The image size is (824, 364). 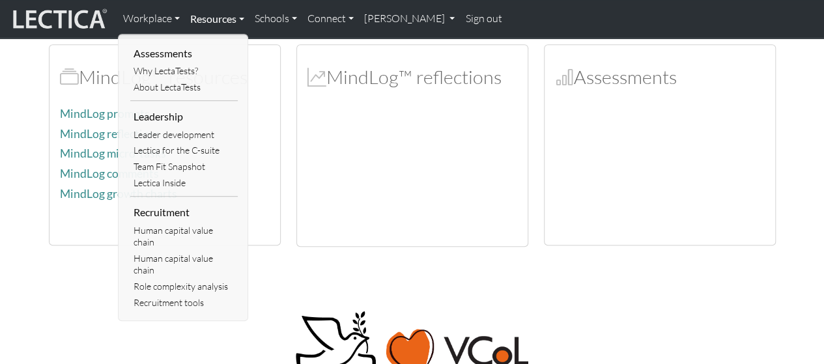 What do you see at coordinates (184, 150) in the screenshot?
I see `a: Lectica for the C-suite` at bounding box center [184, 150].